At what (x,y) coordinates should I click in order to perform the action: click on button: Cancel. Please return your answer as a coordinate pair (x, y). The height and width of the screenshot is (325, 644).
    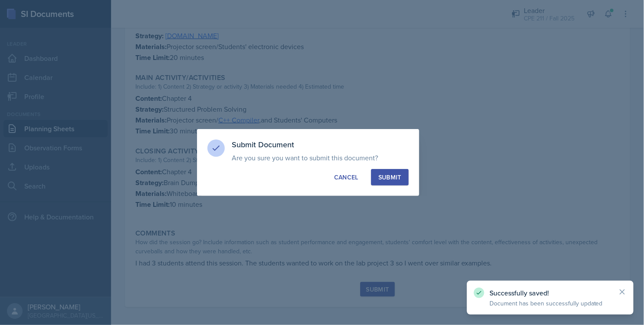
    Looking at the image, I should click on (346, 177).